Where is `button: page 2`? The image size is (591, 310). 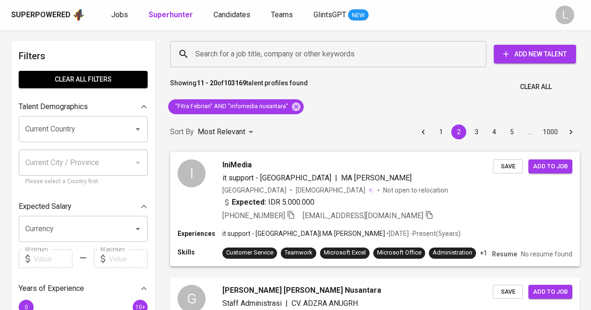
button: page 2 is located at coordinates (458, 132).